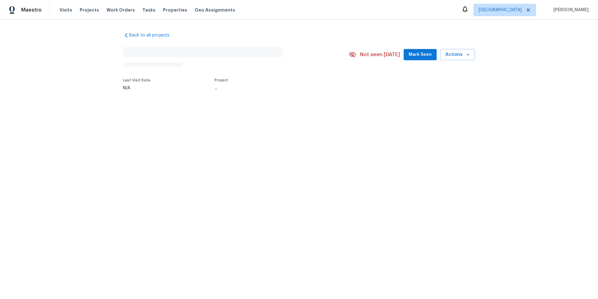 This screenshot has height=299, width=598. What do you see at coordinates (121, 10) in the screenshot?
I see `span: Work Orders` at bounding box center [121, 10].